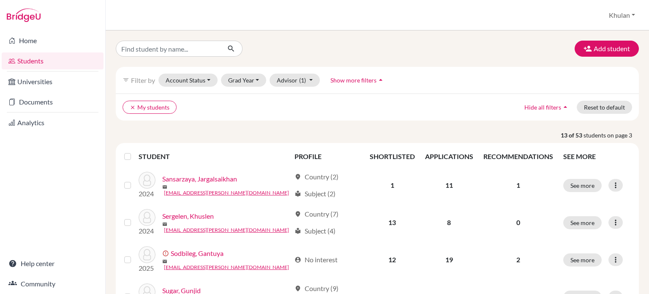 The image size is (649, 294). I want to click on img: Sodbileg, Gantuya, so click(147, 254).